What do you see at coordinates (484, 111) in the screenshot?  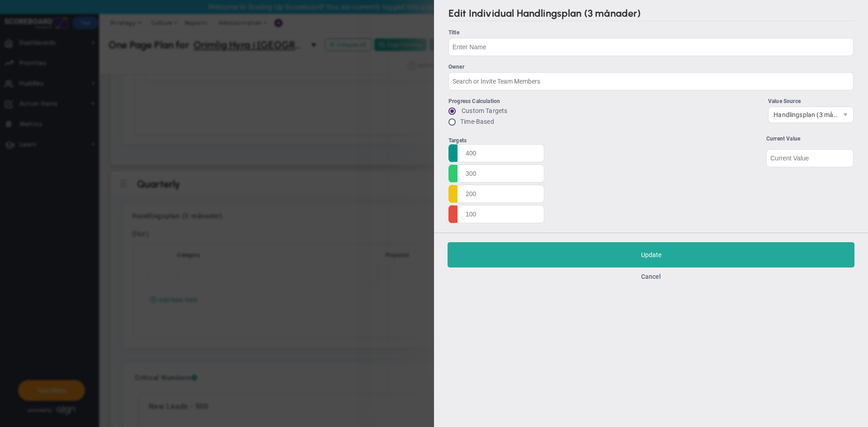 I see `label: Custom Targets` at bounding box center [484, 111].